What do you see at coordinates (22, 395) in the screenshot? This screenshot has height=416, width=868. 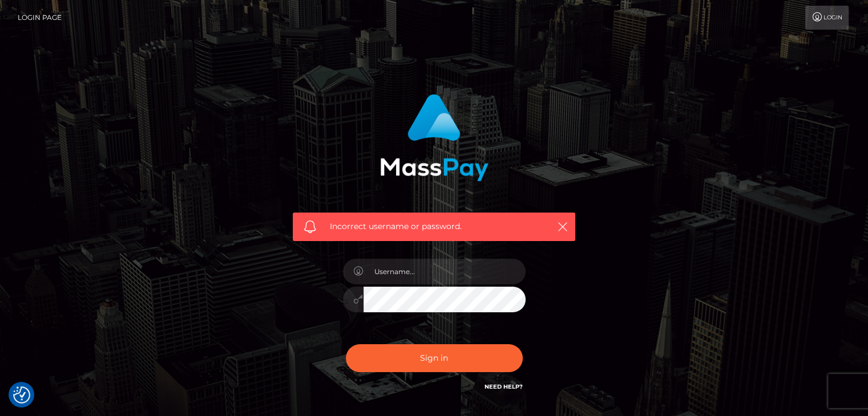 I see `button: Consent Preferences` at bounding box center [22, 395].